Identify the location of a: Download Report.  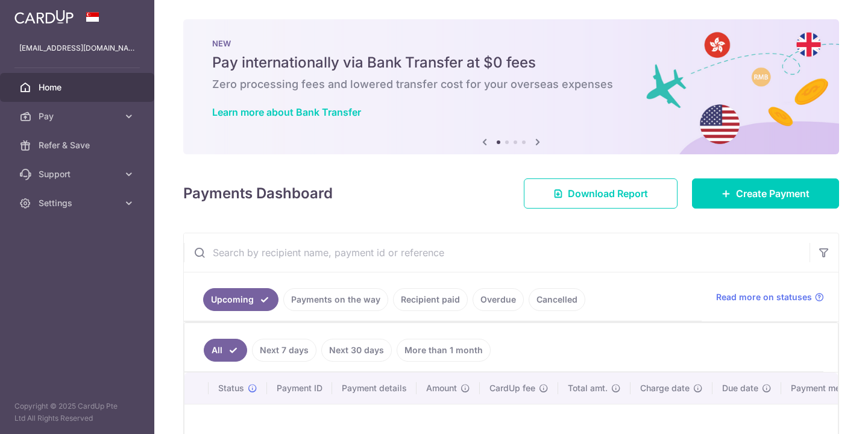
(600, 194).